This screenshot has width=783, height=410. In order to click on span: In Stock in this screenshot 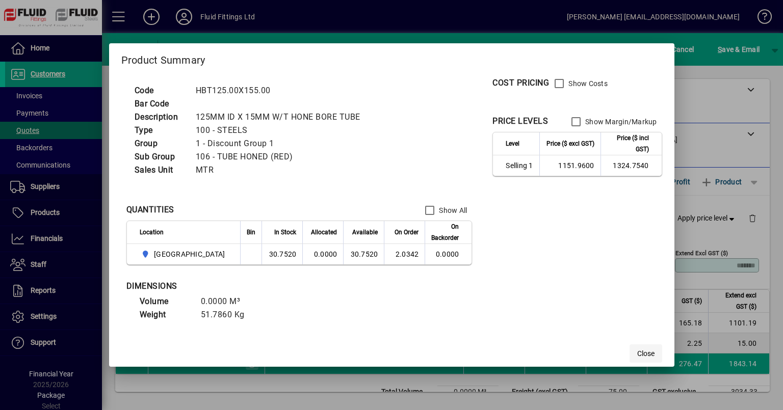, I will do `click(285, 232)`.